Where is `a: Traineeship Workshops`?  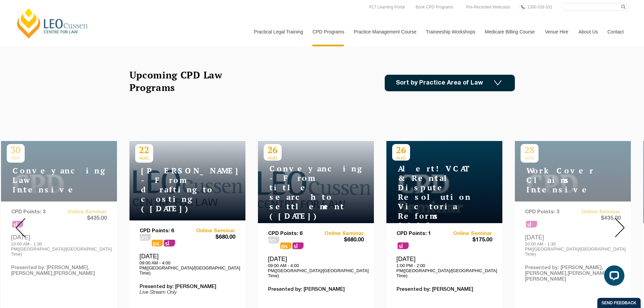
a: Traineeship Workshops is located at coordinates (450, 32).